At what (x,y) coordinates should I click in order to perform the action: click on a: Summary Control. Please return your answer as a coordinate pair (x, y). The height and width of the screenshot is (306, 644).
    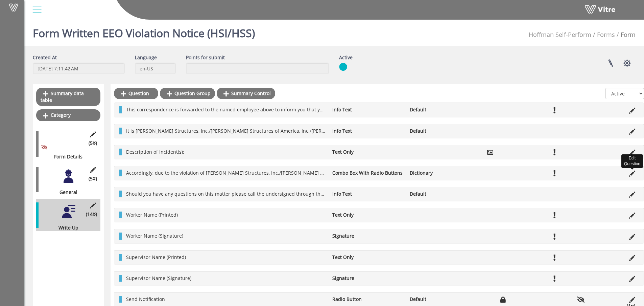
    Looking at the image, I should click on (246, 93).